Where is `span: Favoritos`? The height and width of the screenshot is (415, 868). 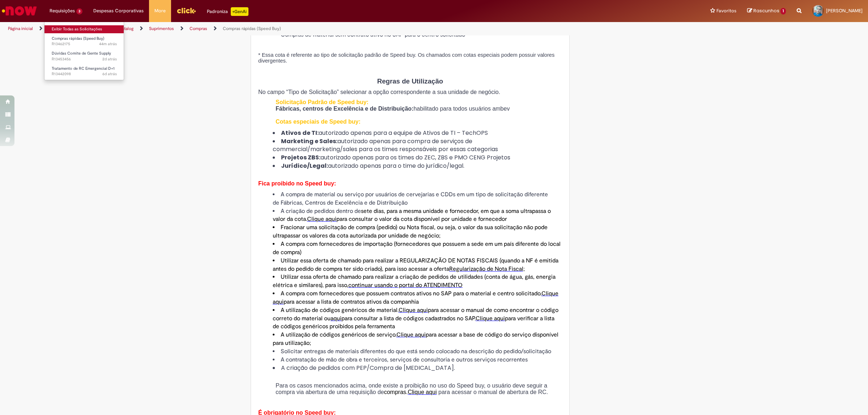 span: Favoritos is located at coordinates (726, 11).